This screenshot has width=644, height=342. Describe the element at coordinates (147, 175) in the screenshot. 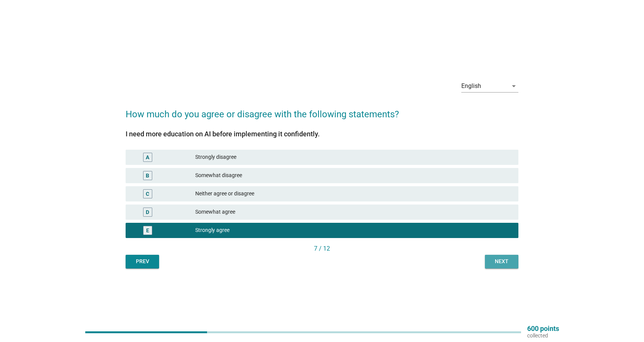

I see `div: B` at that location.